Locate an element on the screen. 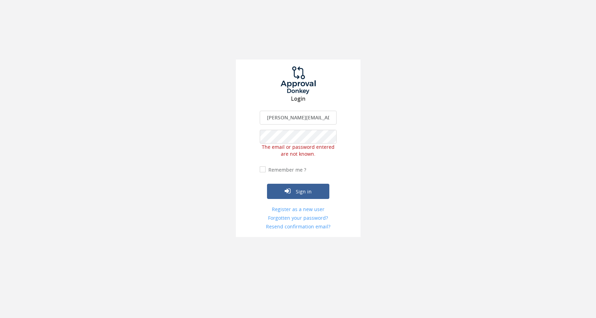 The width and height of the screenshot is (596, 318). a: Register as a new user is located at coordinates (298, 210).